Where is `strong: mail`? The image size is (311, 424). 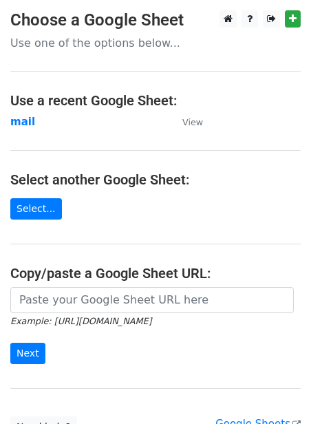
strong: mail is located at coordinates (23, 122).